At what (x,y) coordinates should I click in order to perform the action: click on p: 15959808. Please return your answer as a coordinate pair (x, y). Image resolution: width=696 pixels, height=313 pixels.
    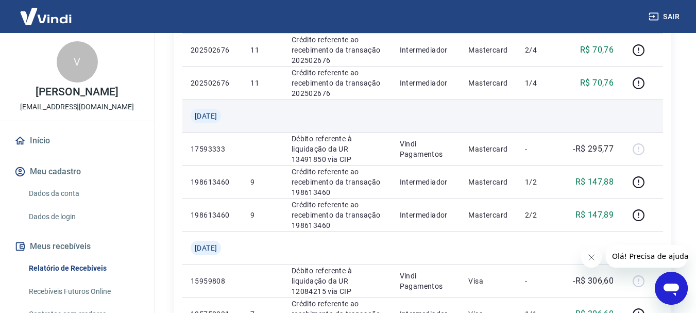
    Looking at the image, I should click on (212, 281).